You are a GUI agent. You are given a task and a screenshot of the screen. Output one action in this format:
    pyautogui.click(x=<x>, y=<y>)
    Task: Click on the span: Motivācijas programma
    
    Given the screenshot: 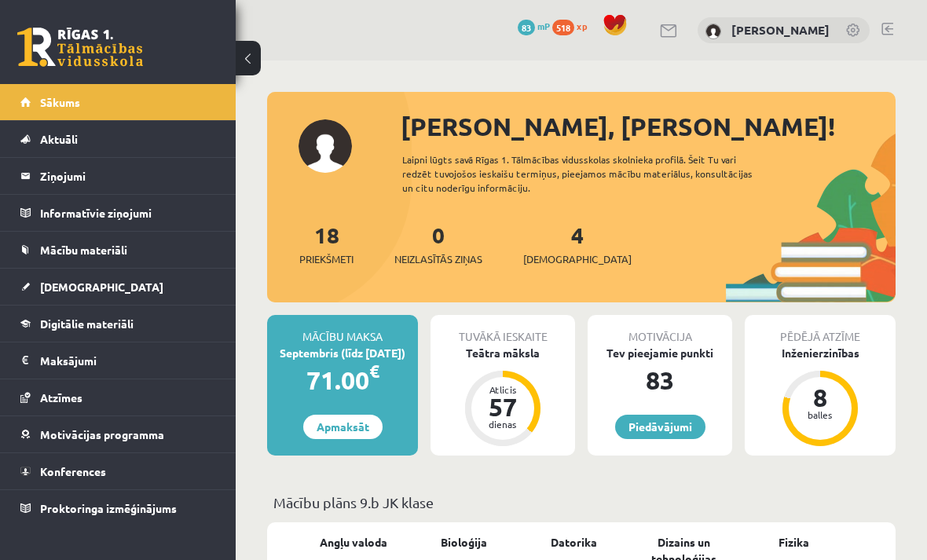 What is the action you would take?
    pyautogui.click(x=102, y=434)
    